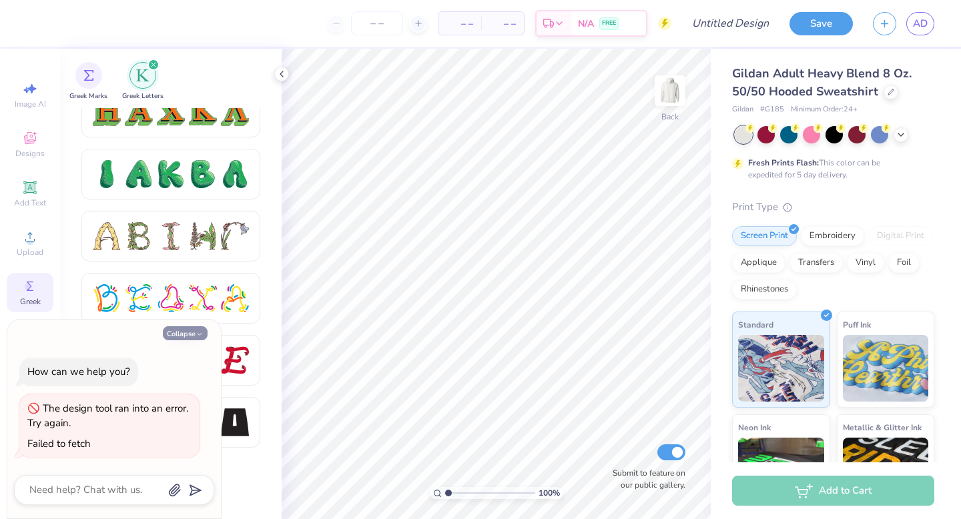  I want to click on div: Rhinestones, so click(764, 290).